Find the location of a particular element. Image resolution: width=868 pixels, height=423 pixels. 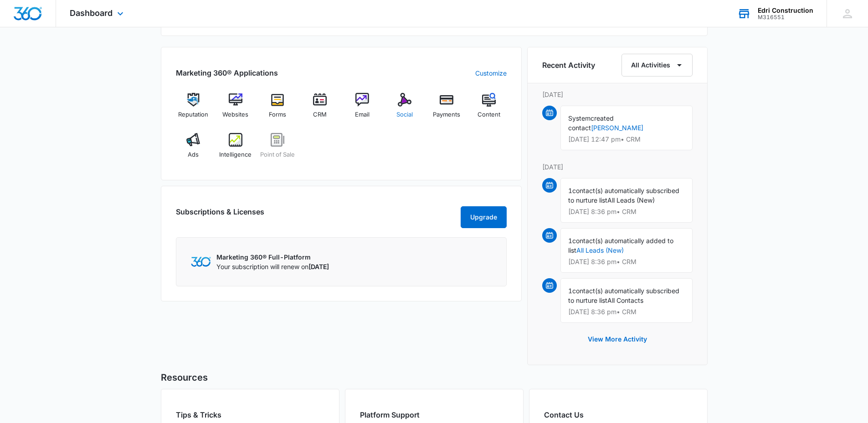

span: CRM is located at coordinates (320, 115).